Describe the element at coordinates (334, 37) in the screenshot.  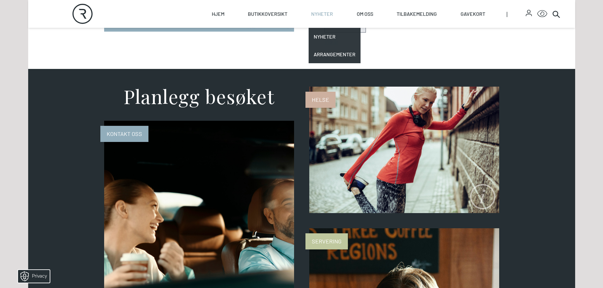
I see `a: Nyheter` at that location.